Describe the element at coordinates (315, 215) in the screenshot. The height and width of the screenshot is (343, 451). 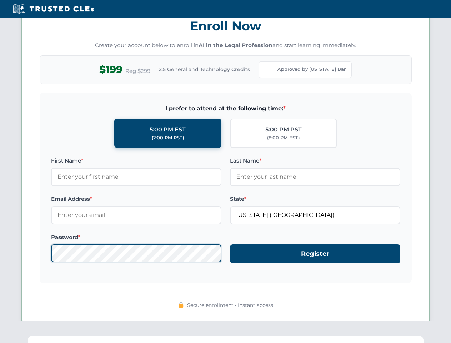
I see `input: Florida (FL)` at that location.